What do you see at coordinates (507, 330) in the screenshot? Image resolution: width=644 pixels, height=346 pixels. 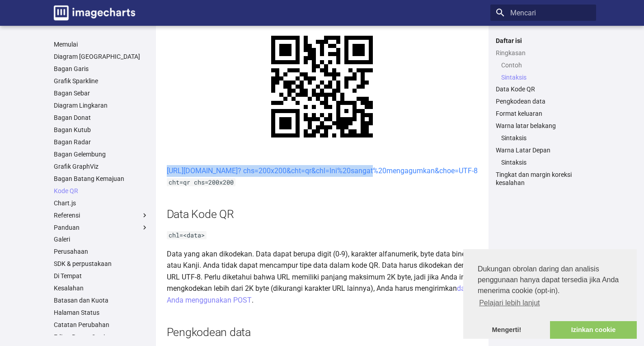 I see `font: Mengerti!` at bounding box center [507, 330].